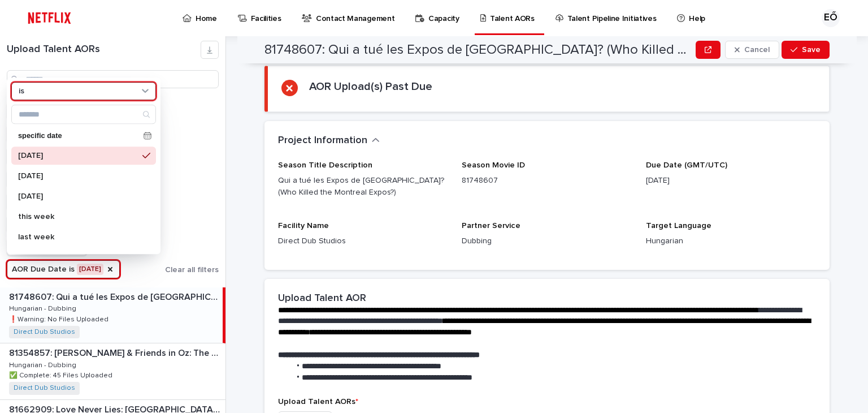 This screenshot has height=413, width=868. Describe the element at coordinates (49, 18) in the screenshot. I see `img: ifQbXi3ZQGMSEF7WDB7W` at that location.